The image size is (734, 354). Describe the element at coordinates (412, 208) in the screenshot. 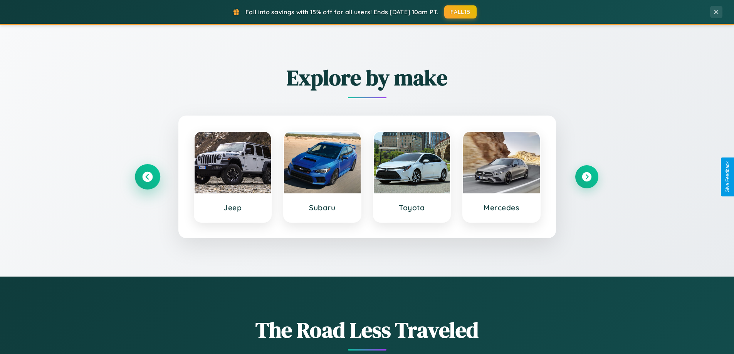

I see `h3: Toyota` at that location.